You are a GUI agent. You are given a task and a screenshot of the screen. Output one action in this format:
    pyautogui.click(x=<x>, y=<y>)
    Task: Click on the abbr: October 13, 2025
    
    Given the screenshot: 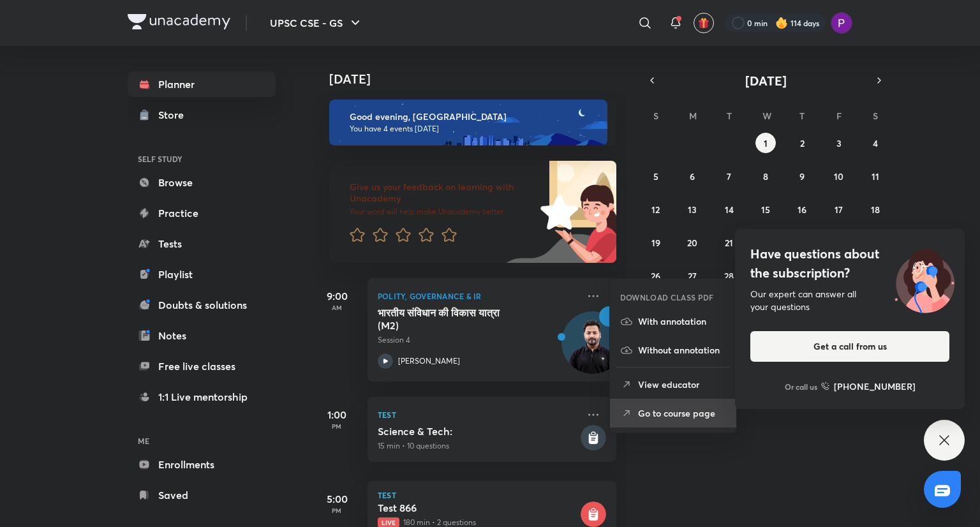 What is the action you would take?
    pyautogui.click(x=692, y=209)
    